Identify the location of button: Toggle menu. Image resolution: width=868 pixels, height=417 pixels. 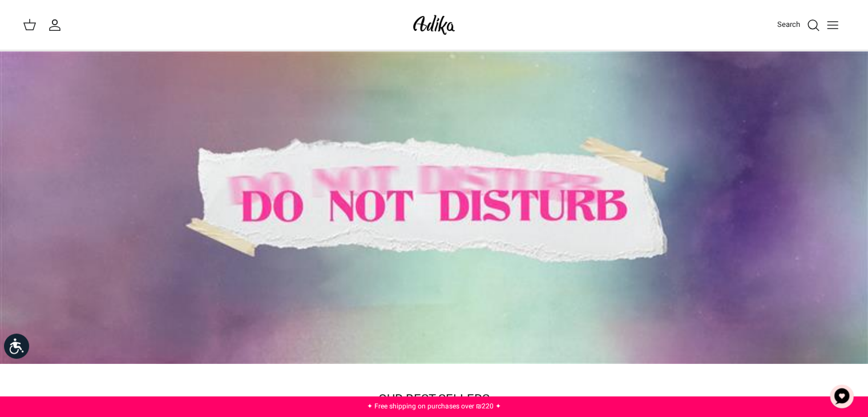
(833, 25).